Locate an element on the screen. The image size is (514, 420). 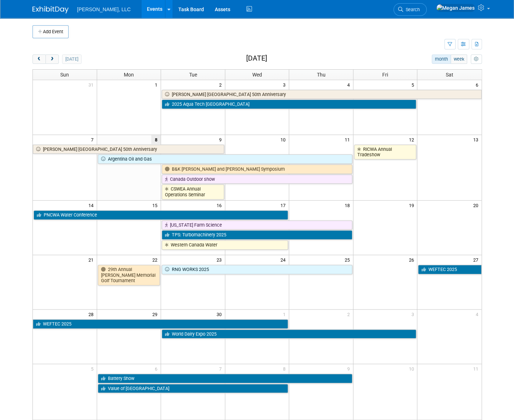
a: RICWA Annual Tradeshow is located at coordinates (385, 152).